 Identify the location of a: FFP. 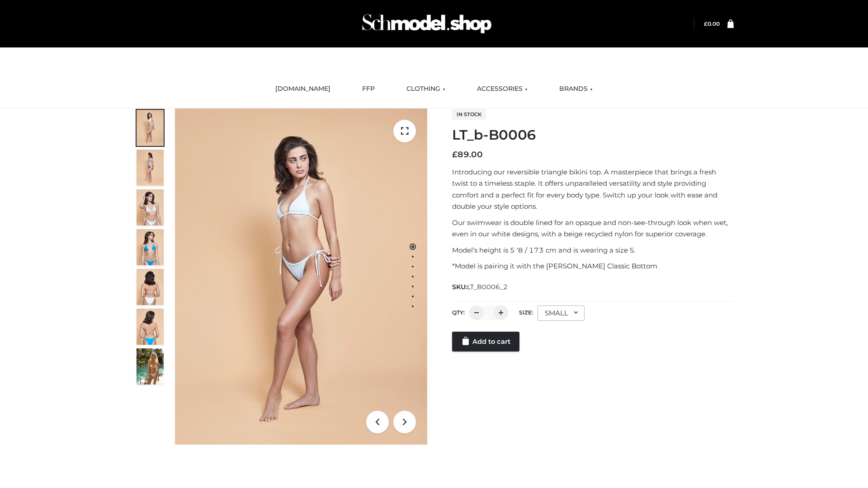
(368, 89).